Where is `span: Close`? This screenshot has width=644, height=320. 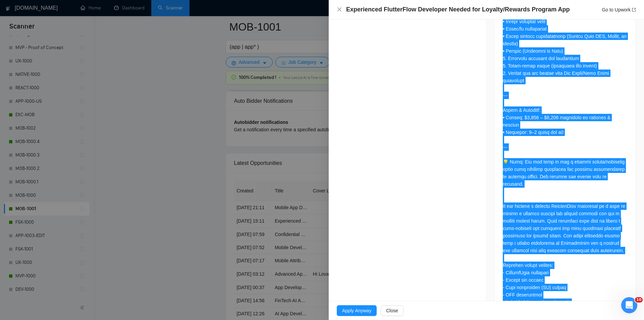 span: Close is located at coordinates (392, 311).